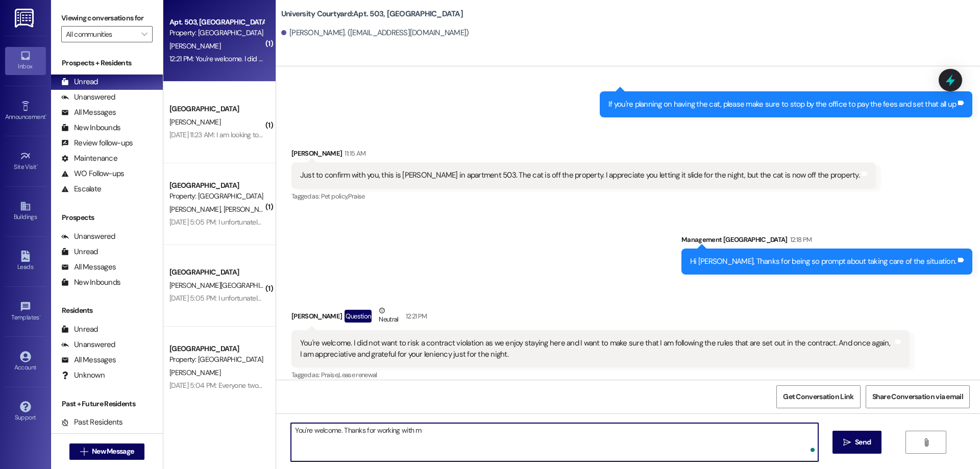  Describe the element at coordinates (89, 158) in the screenshot. I see `div: Maintenance` at that location.